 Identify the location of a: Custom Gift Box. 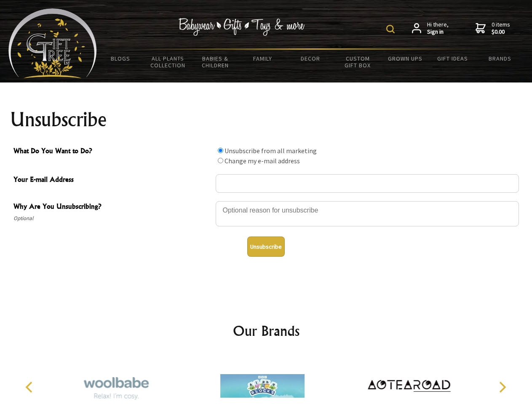
(357, 62).